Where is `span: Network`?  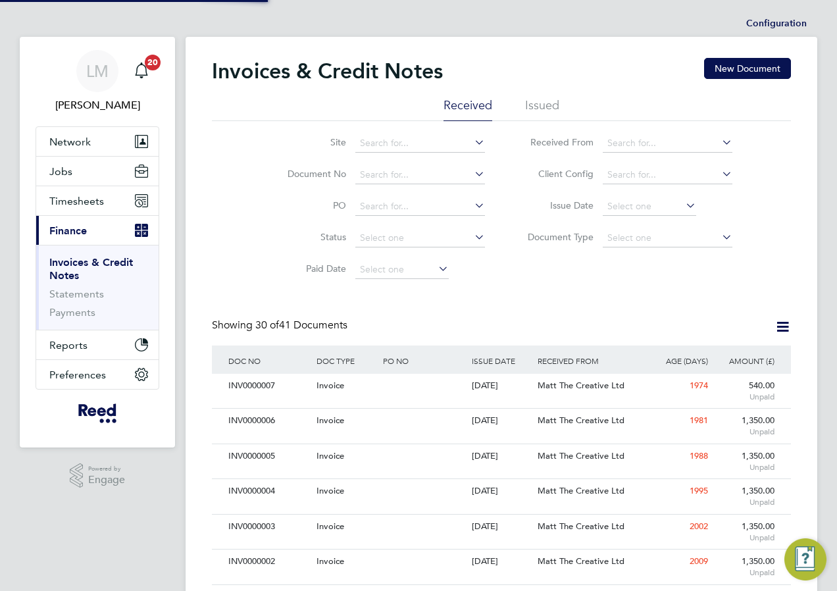 span: Network is located at coordinates (70, 141).